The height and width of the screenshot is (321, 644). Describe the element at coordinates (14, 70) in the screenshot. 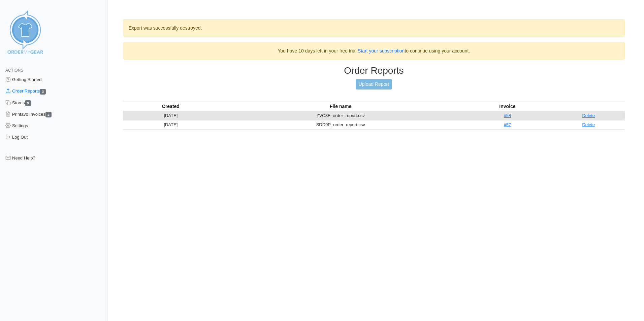

I see `span: Actions` at that location.